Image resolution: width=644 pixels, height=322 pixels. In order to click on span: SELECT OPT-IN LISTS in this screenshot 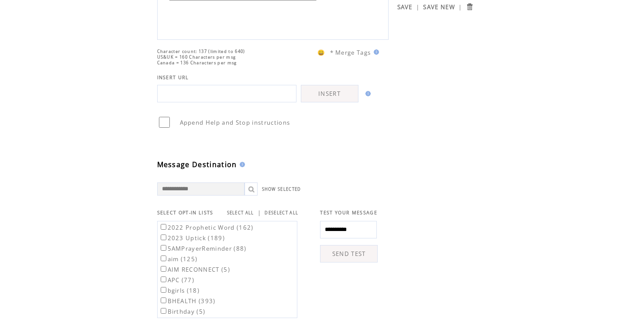, I will do `click(185, 213)`.